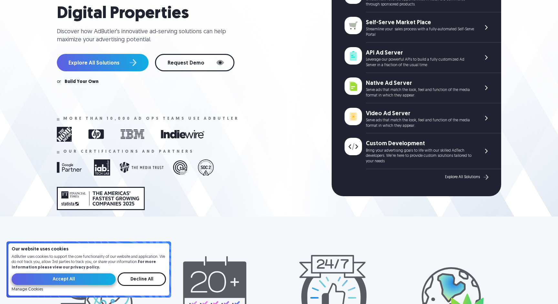  What do you see at coordinates (462, 177) in the screenshot?
I see `div: Explore All Solutions` at bounding box center [462, 177].